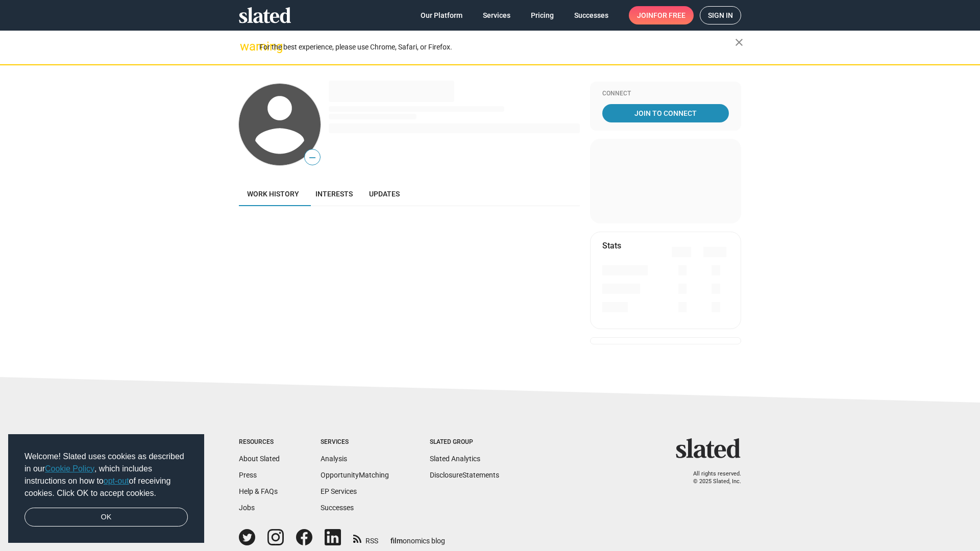 This screenshot has height=551, width=980. I want to click on span: Welcome! Slated uses cookies as described in our , which includes instructions on how to of recei..., so click(106, 475).